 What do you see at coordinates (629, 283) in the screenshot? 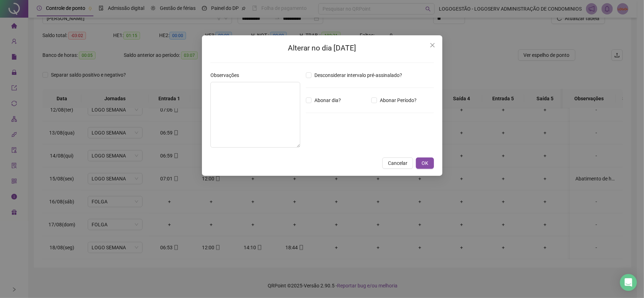
I see `div: Open Intercom Messenger` at bounding box center [629, 283].